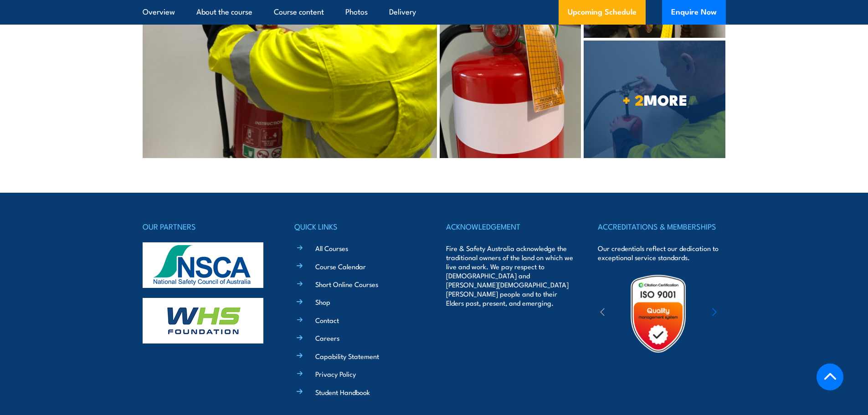 Image resolution: width=868 pixels, height=415 pixels. I want to click on span: MORE, so click(654, 99).